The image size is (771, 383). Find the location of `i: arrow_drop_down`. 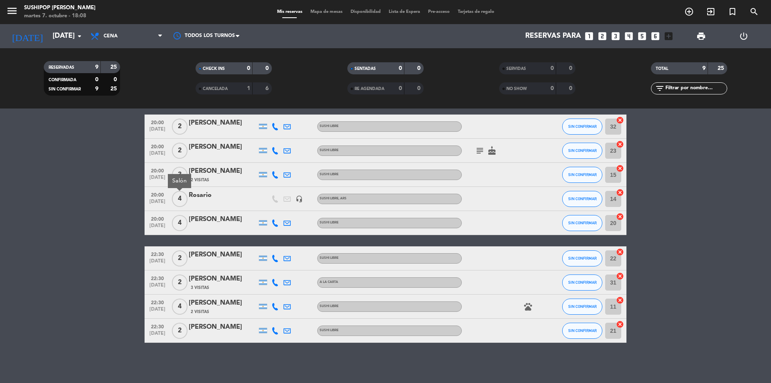

i: arrow_drop_down is located at coordinates (80, 36).